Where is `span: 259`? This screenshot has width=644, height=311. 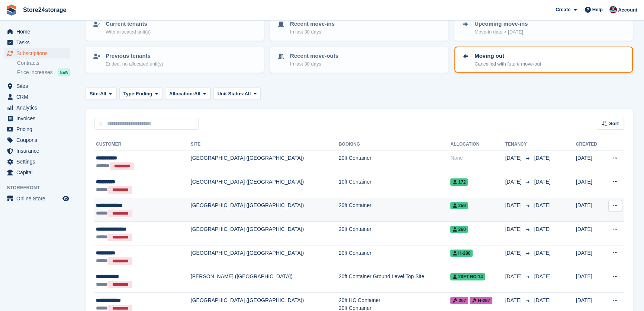
span: 259 is located at coordinates (459, 205).